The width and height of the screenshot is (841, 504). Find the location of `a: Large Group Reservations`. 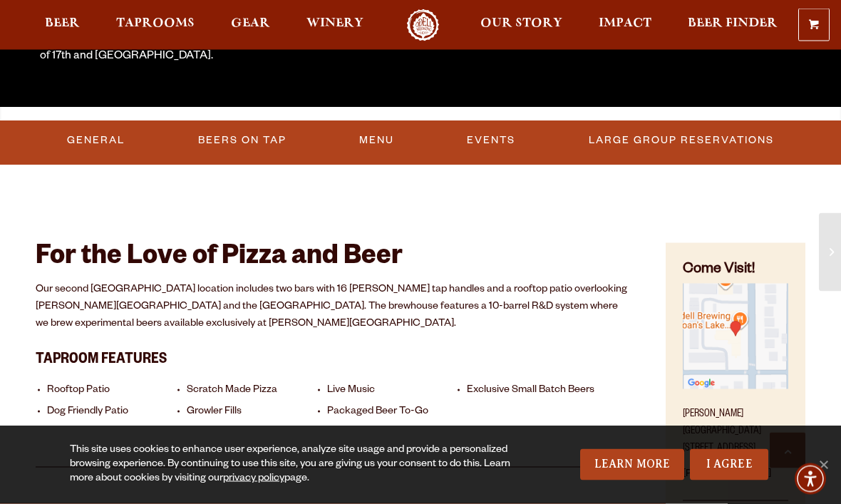

a: Large Group Reservations is located at coordinates (681, 141).